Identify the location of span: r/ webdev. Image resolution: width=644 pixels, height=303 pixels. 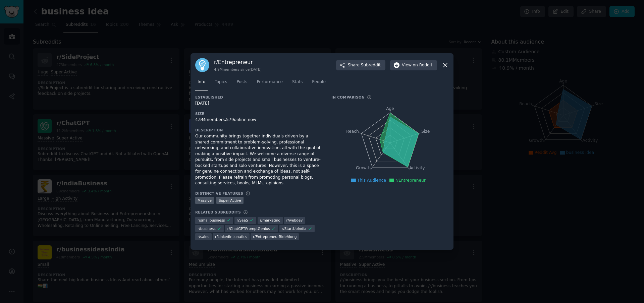
(295, 220).